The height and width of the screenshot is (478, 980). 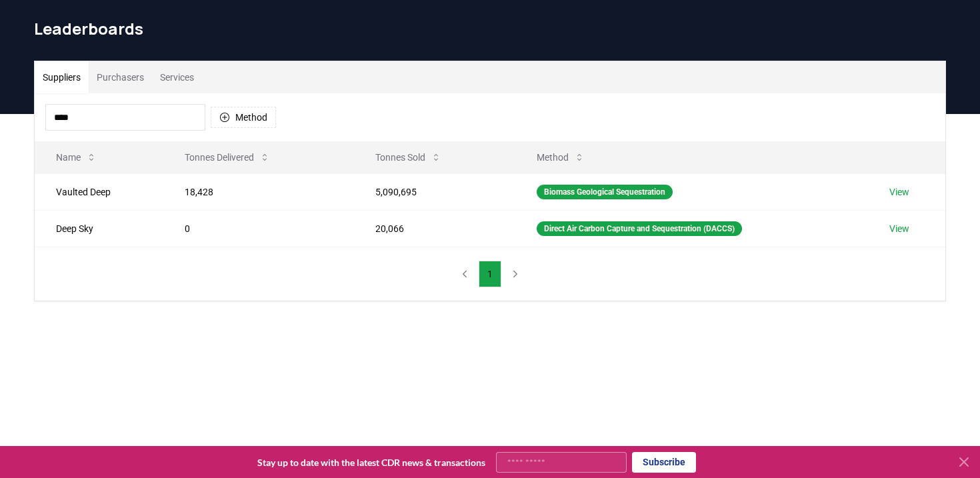 I want to click on h1: Leaderboards, so click(x=490, y=29).